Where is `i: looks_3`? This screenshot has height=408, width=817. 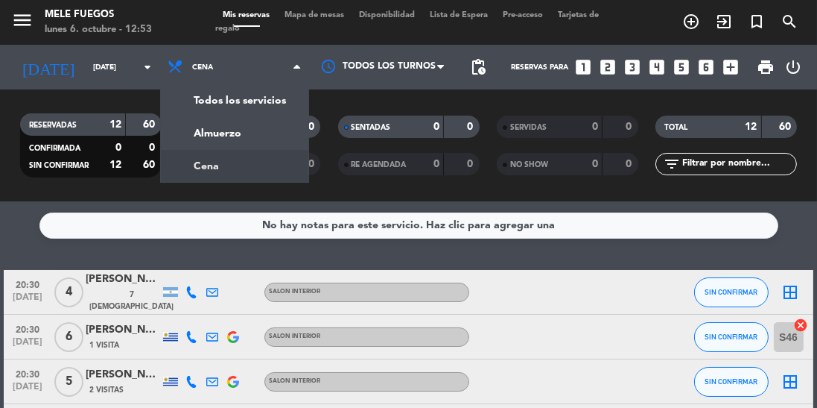 i: looks_3 is located at coordinates (633, 67).